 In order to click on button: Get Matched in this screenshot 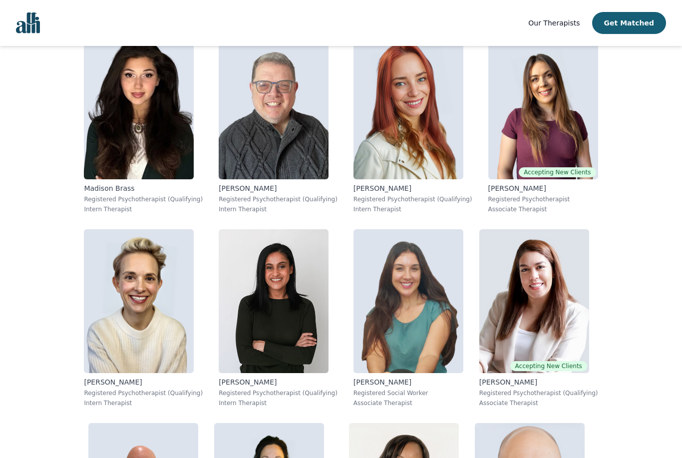, I will do `click(629, 23)`.